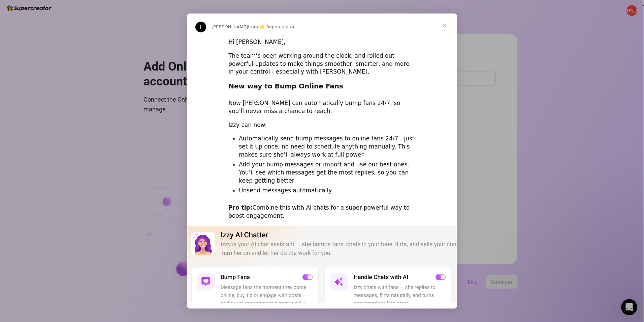  I want to click on li: Automatically send bump messages to online fans 24/7 - just set it up once, no need to schedule a..., so click(327, 147).